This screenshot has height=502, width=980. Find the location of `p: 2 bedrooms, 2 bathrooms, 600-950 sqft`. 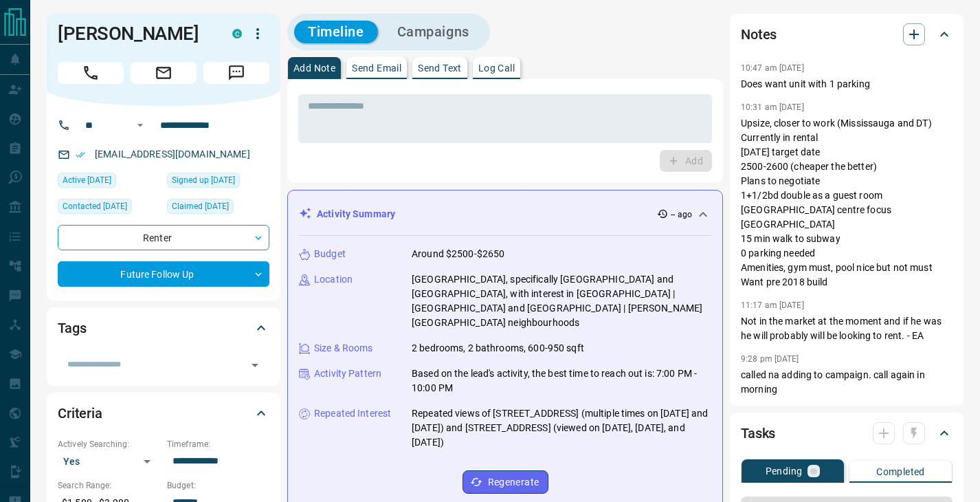

p: 2 bedrooms, 2 bathrooms, 600-950 sqft is located at coordinates (498, 348).